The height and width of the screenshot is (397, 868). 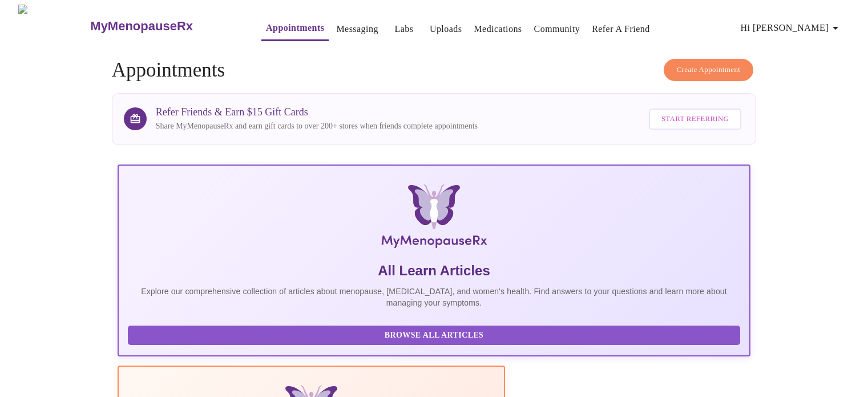 I want to click on a: Uploads, so click(x=446, y=29).